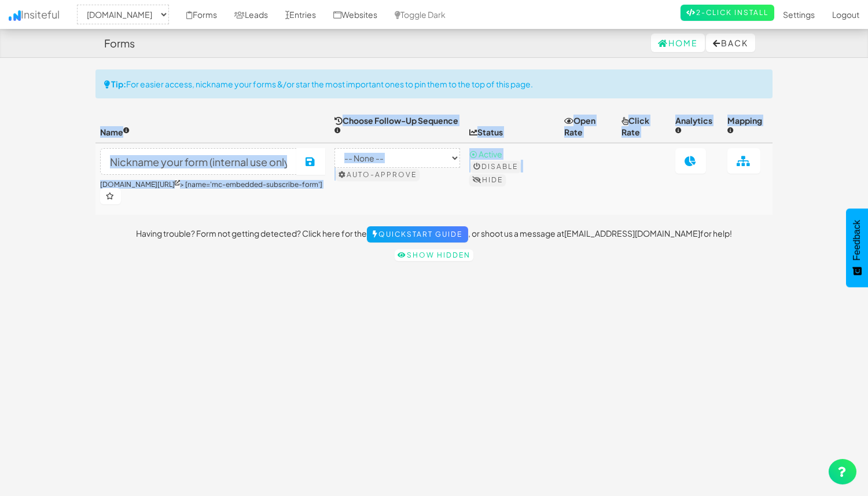 This screenshot has height=496, width=868. I want to click on h4: Forms, so click(119, 44).